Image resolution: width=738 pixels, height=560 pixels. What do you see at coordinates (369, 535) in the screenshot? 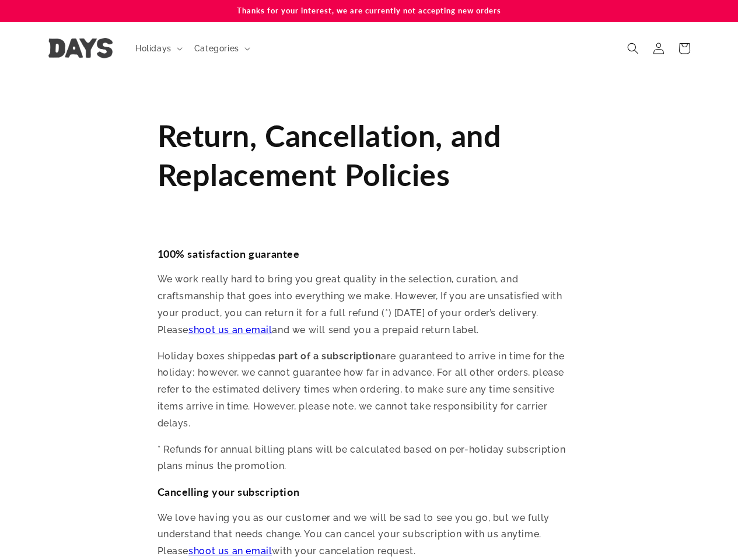
I see `p: We love having you as our customer and we will be sad to see you go, but we fully understand that...` at bounding box center [369, 535].